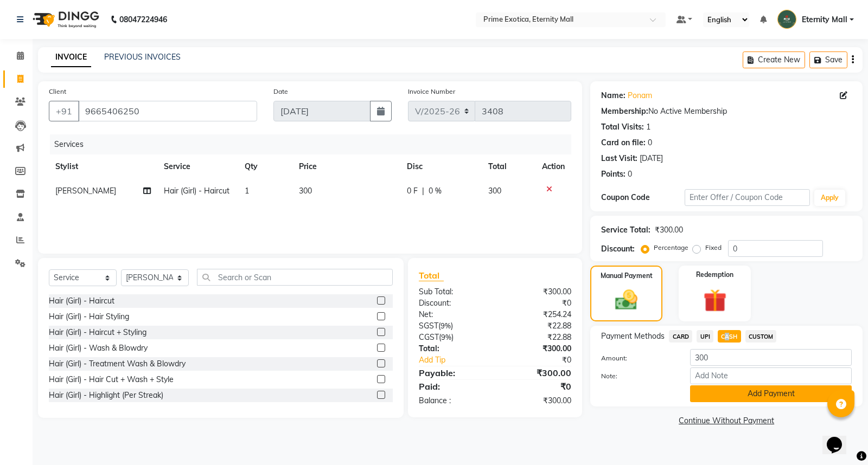 The height and width of the screenshot is (465, 868). Describe the element at coordinates (58, 92) in the screenshot. I see `label: Client` at that location.